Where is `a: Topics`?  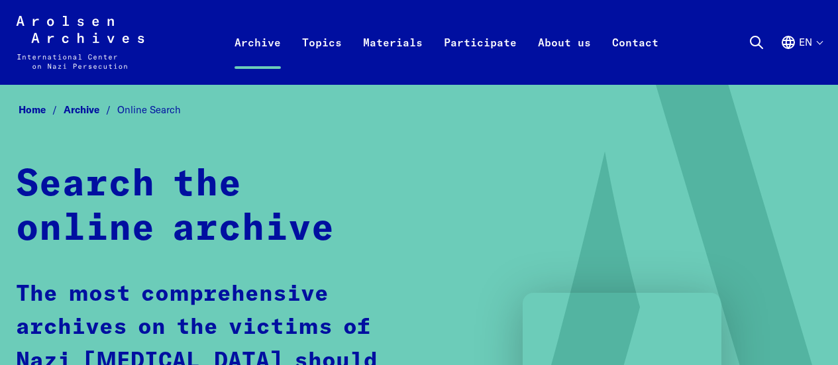
a: Topics is located at coordinates (322, 58).